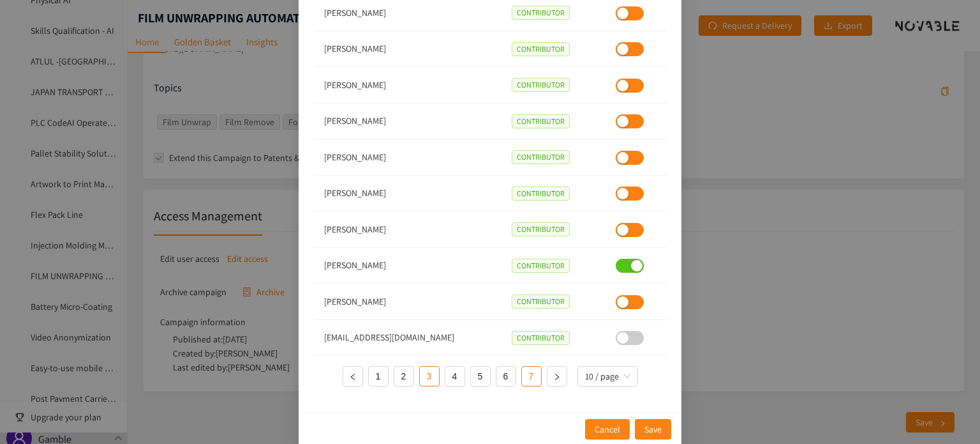 This screenshot has height=444, width=980. What do you see at coordinates (557, 376) in the screenshot?
I see `li: Next Page` at bounding box center [557, 376].